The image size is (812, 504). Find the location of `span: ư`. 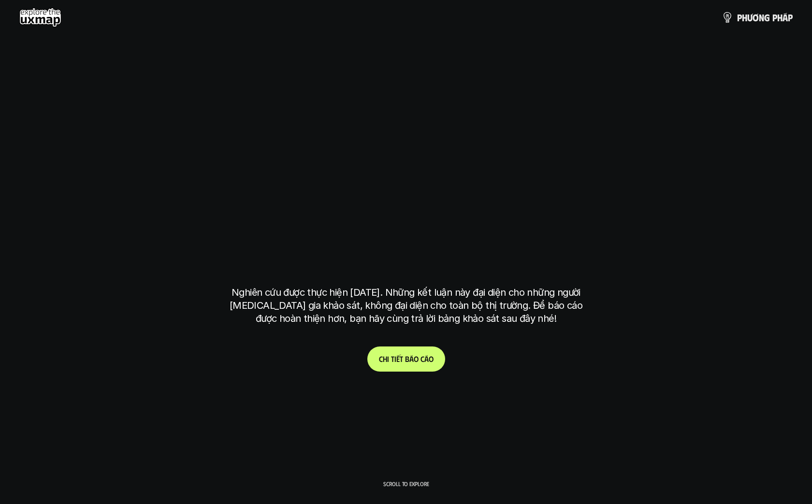

span: ư is located at coordinates (750, 18).